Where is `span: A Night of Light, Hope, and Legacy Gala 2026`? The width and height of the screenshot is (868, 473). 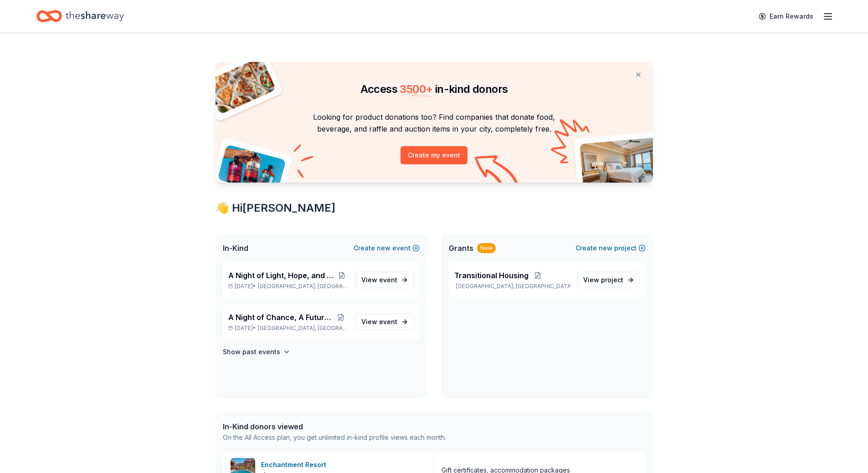
span: A Night of Light, Hope, and Legacy Gala 2026 is located at coordinates (282, 276).